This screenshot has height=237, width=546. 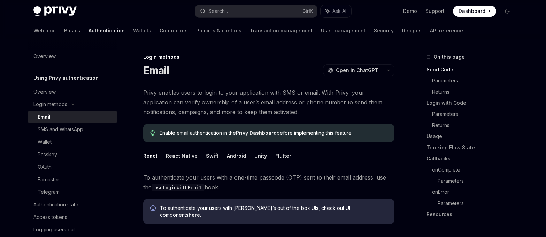 I want to click on a: Transaction management, so click(x=281, y=31).